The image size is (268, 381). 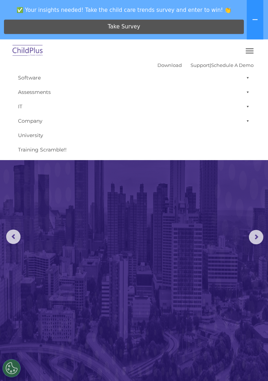 I want to click on span: Last name, so click(x=126, y=44).